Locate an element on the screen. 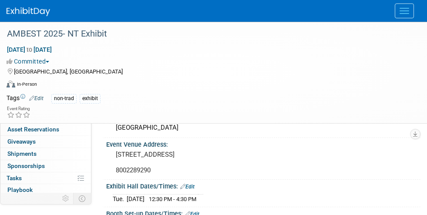 The image size is (427, 215). a: Tasks is located at coordinates (46, 178).